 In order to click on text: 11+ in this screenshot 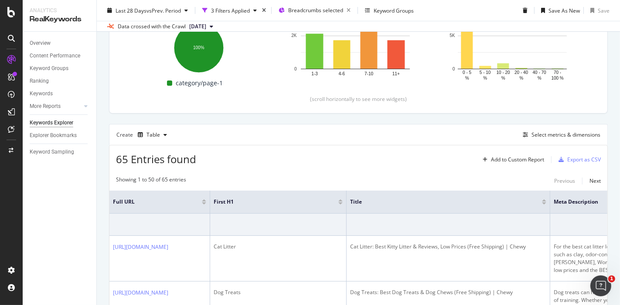, I will do `click(396, 74)`.